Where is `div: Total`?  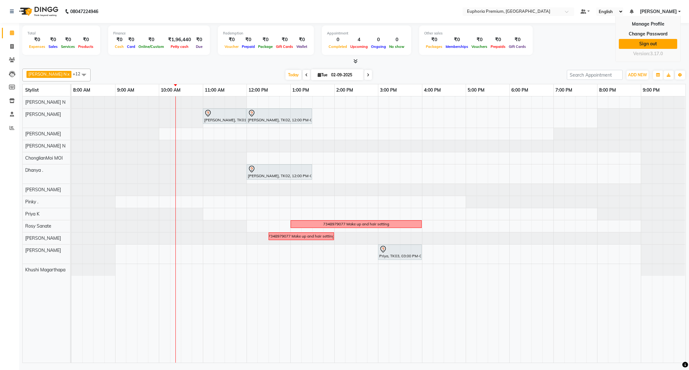
div: Total is located at coordinates (61, 33).